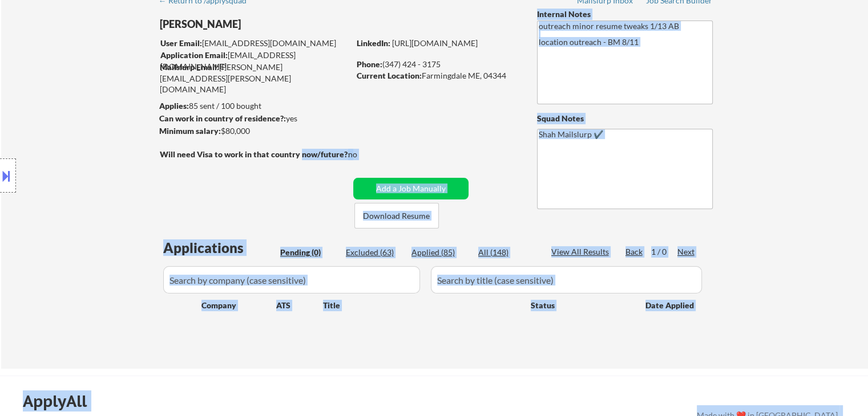 This screenshot has width=868, height=416. What do you see at coordinates (671, 305) in the screenshot?
I see `div: Date Applied` at bounding box center [671, 305].